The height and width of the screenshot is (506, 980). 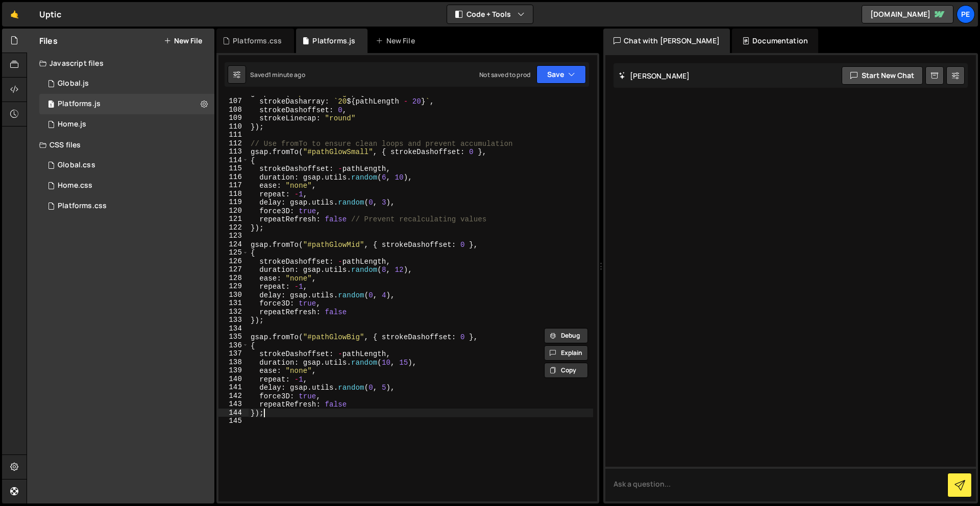 I want to click on div: 137, so click(x=233, y=353).